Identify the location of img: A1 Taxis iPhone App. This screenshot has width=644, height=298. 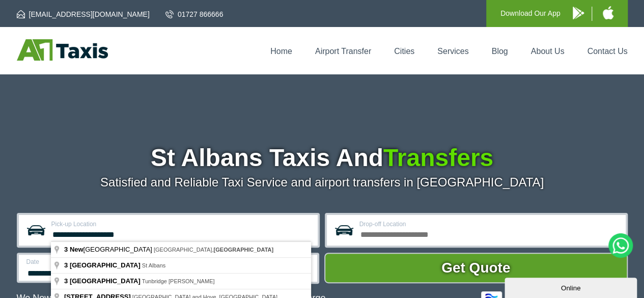
(608, 13).